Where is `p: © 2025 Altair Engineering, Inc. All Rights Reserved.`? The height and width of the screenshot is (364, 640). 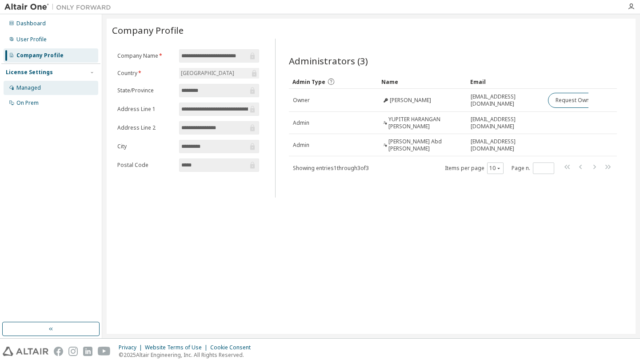 p: © 2025 Altair Engineering, Inc. All Rights Reserved. is located at coordinates (187, 355).